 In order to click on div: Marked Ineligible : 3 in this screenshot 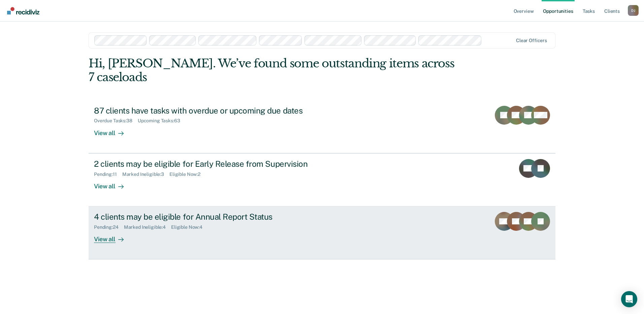, I will do `click(146, 174)`.